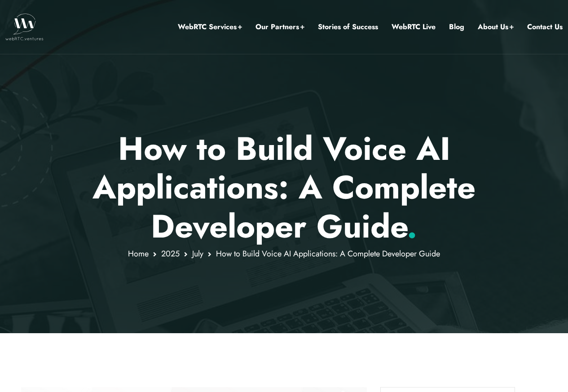 The height and width of the screenshot is (392, 568). Describe the element at coordinates (348, 27) in the screenshot. I see `a: Stories of Success` at that location.